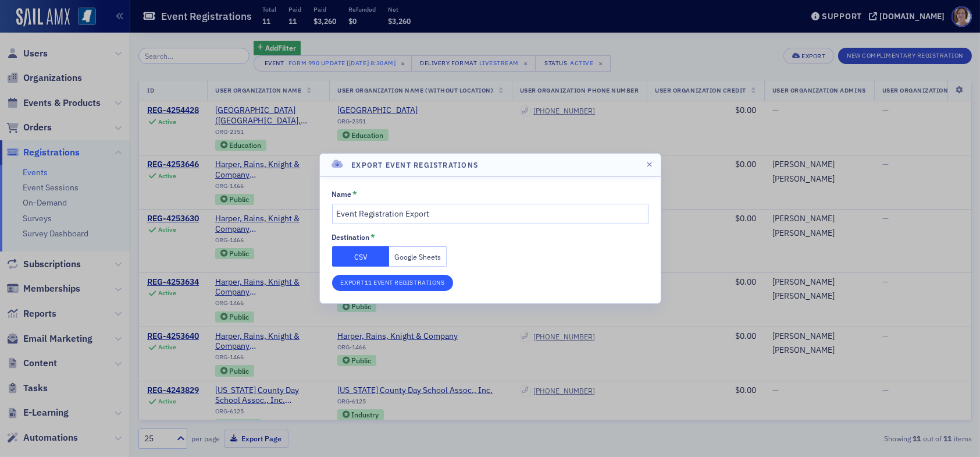  Describe the element at coordinates (351, 237) in the screenshot. I see `div: Destination` at that location.